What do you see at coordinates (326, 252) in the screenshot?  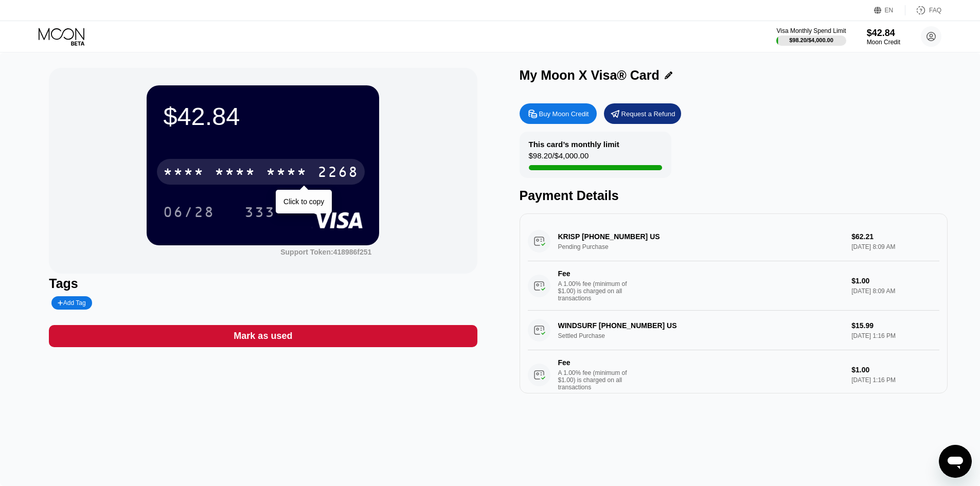 I see `div: Support Token:418986f251` at bounding box center [326, 252].